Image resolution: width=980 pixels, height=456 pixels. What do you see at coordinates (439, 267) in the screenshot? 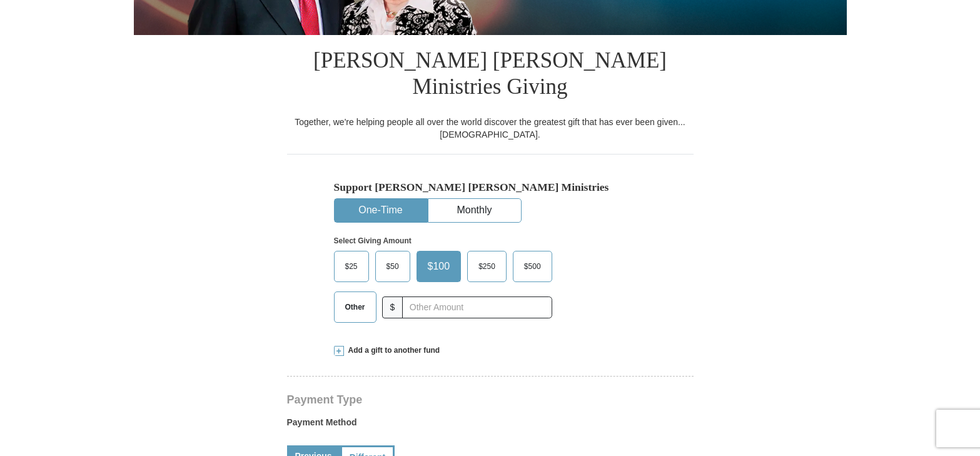
I see `span: $100` at bounding box center [439, 267].